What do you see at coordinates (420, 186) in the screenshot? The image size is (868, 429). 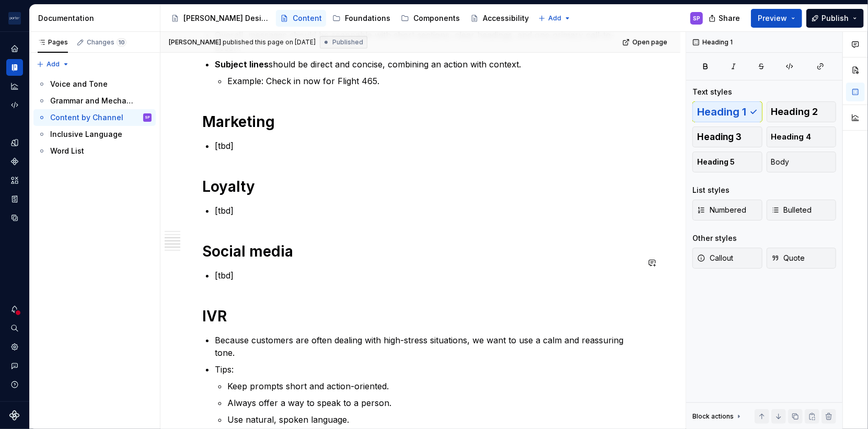 I see `h1: Loyalty` at bounding box center [420, 186].